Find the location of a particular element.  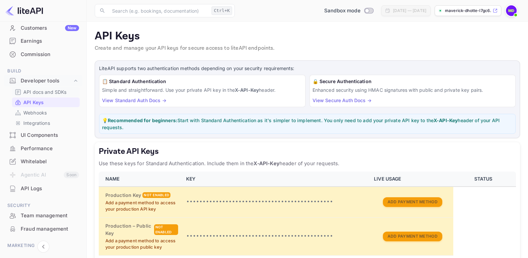

h5: Private API Keys is located at coordinates (307, 152).